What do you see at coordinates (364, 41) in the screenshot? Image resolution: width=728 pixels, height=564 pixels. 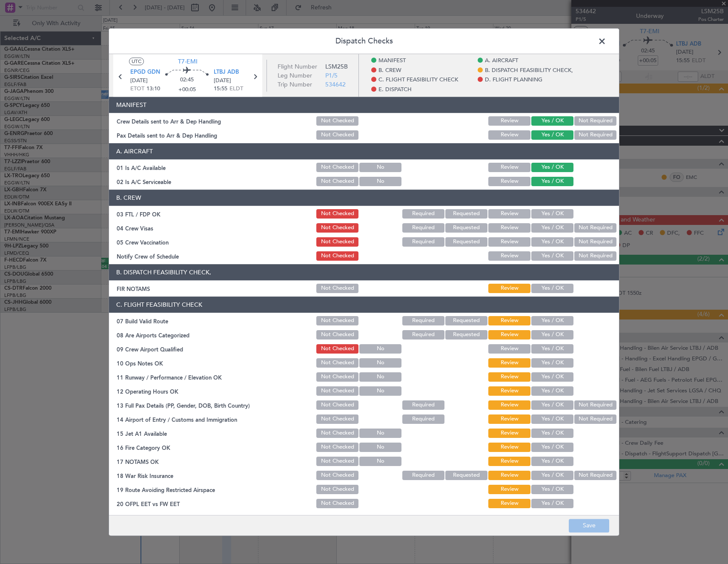 I see `header: Dispatch Checks` at bounding box center [364, 41].